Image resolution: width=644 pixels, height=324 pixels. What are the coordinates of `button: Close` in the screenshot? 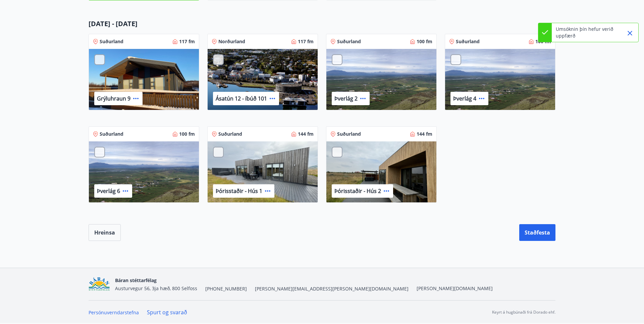 It's located at (629, 33).